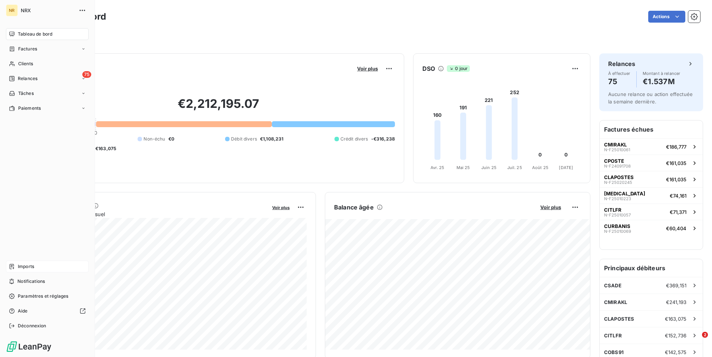 This screenshot has width=712, height=357. What do you see at coordinates (651, 146) in the screenshot?
I see `button: CMIRAKLN-F25010061€186,777` at bounding box center [651, 146].